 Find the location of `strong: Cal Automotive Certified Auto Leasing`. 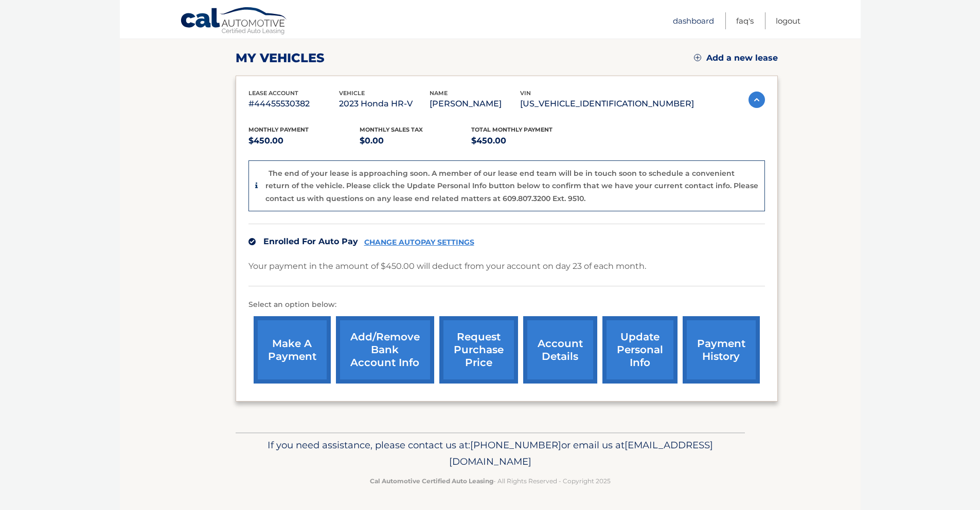

strong: Cal Automotive Certified Auto Leasing is located at coordinates (431, 481).